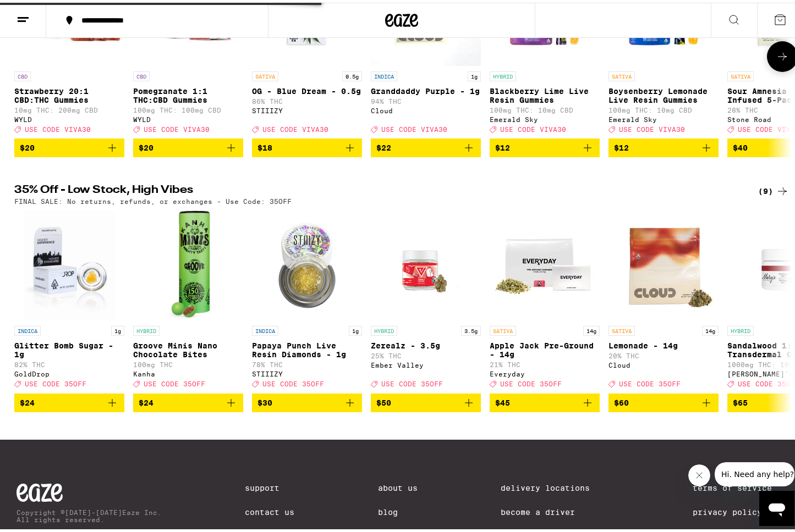  What do you see at coordinates (69, 117) in the screenshot?
I see `div: WYLD` at bounding box center [69, 117].